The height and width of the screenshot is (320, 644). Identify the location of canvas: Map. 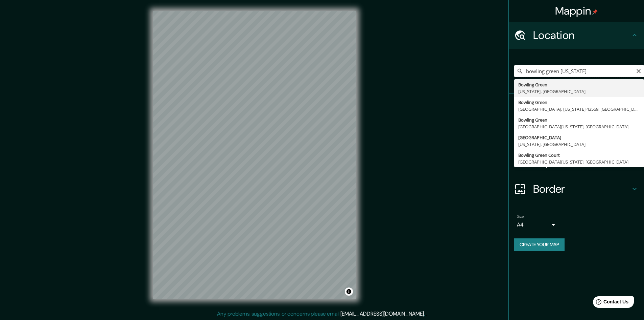
(255, 155).